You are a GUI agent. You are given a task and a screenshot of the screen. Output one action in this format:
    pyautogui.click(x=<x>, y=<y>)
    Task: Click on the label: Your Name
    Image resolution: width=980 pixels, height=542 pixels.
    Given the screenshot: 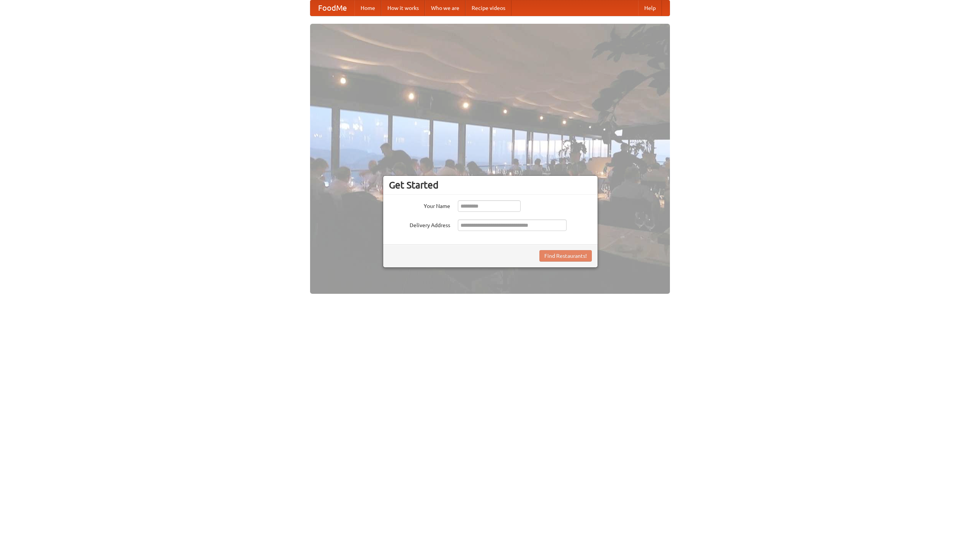 What is the action you would take?
    pyautogui.click(x=420, y=205)
    